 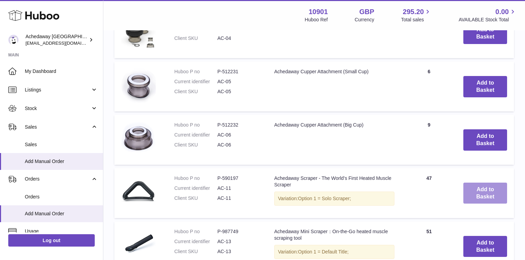 What do you see at coordinates (138, 86) in the screenshot?
I see `img: Achedaway Cupper Attachment (Small Cup)` at bounding box center [138, 86].